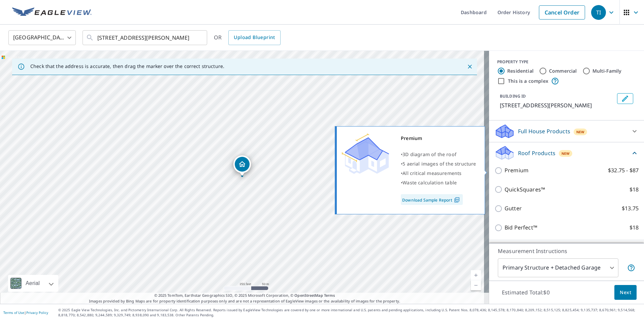  Describe the element at coordinates (528, 81) in the screenshot. I see `label: This is a complex` at that location.